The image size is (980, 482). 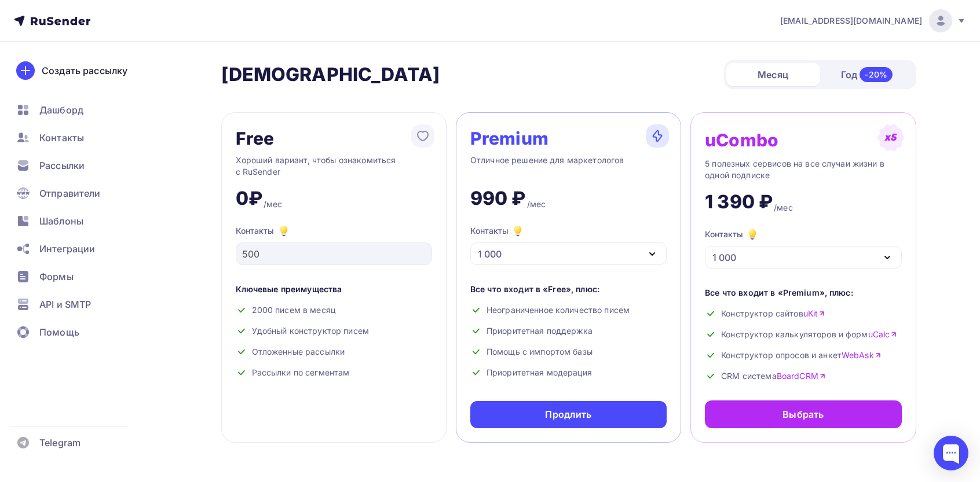 What do you see at coordinates (867, 75) in the screenshot?
I see `div: Год` at bounding box center [867, 75].